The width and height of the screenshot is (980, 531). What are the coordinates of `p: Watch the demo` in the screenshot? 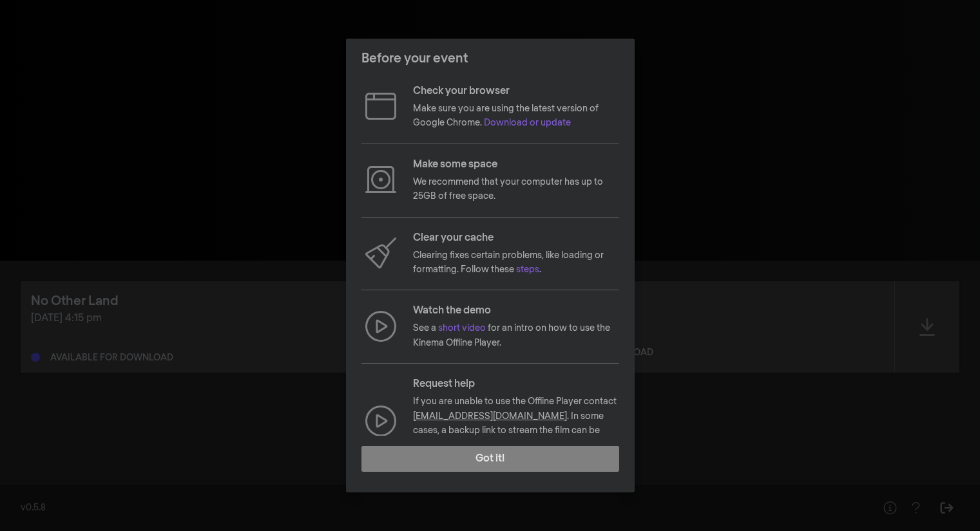 It's located at (516, 311).